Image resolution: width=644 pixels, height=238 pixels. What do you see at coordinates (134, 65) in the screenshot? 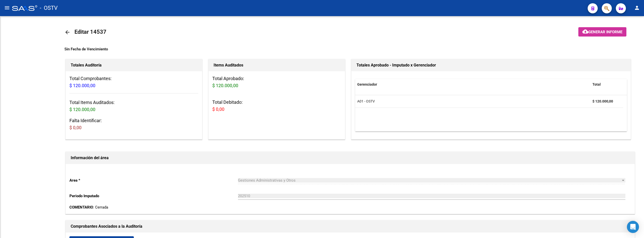
I see `h1: Totales Auditoría` at bounding box center [134, 65].